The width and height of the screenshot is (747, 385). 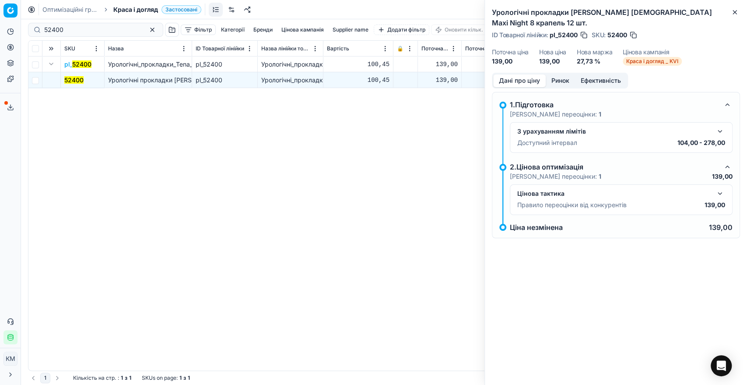 What do you see at coordinates (45, 378) in the screenshot?
I see `nav: pagination` at bounding box center [45, 378].